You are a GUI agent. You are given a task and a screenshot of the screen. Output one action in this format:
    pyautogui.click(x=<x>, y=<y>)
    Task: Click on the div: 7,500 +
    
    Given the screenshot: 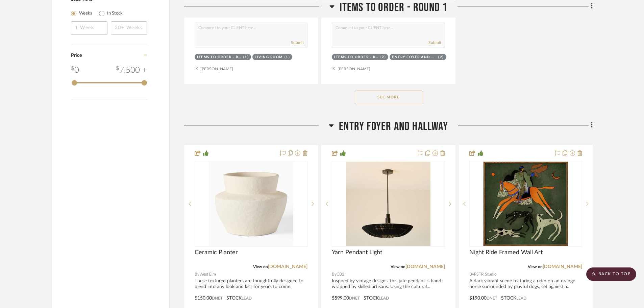 What is the action you would take?
    pyautogui.click(x=132, y=70)
    